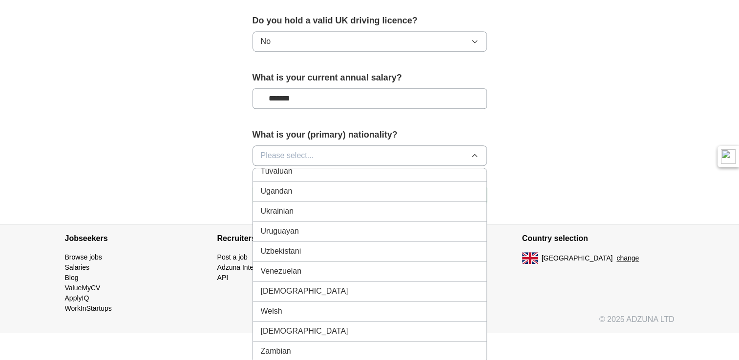 This screenshot has height=360, width=739. What do you see at coordinates (628, 258) in the screenshot?
I see `button: change` at bounding box center [628, 258].